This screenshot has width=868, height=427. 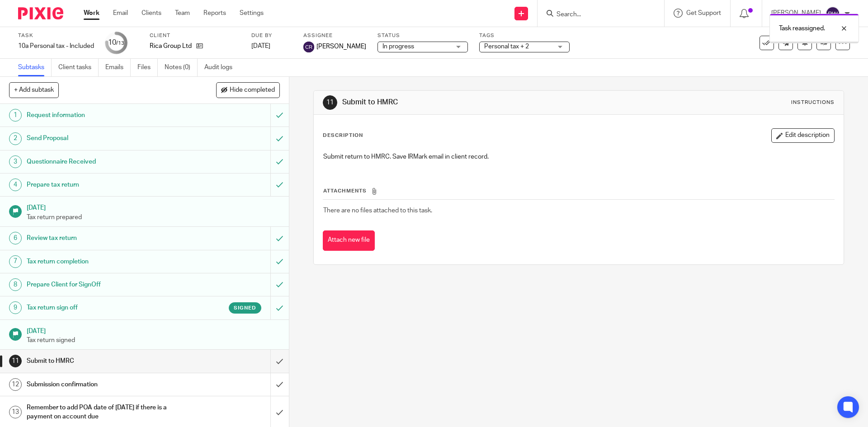 I want to click on div: Instructions, so click(x=813, y=103).